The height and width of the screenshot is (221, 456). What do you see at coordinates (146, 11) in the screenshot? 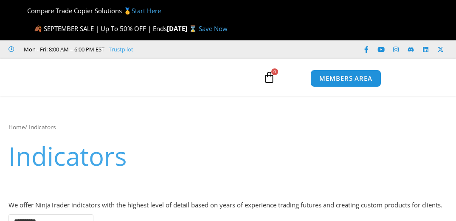
I see `a: Start Here` at bounding box center [146, 11].